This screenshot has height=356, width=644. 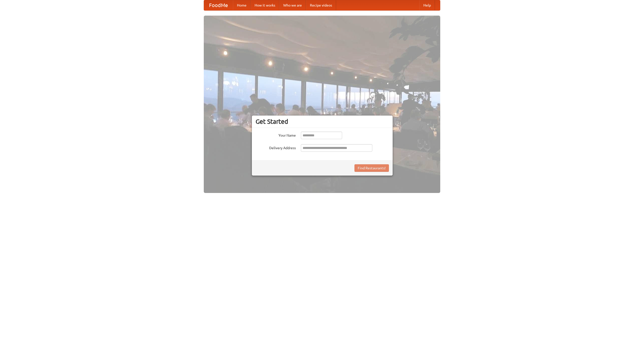 What do you see at coordinates (427, 5) in the screenshot?
I see `a: Help` at bounding box center [427, 5].